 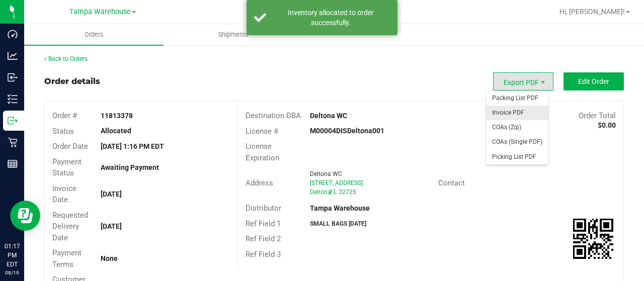 What do you see at coordinates (593, 239) in the screenshot?
I see `img: Scan me!` at bounding box center [593, 239].